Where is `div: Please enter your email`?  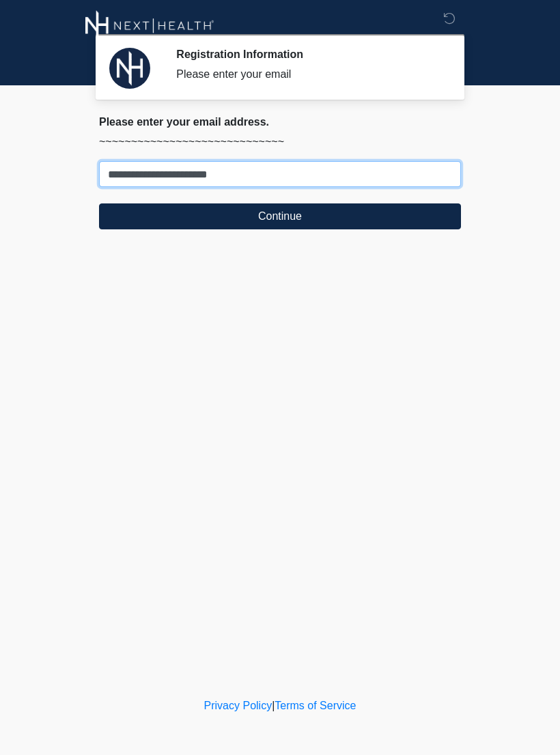 div: Please enter your email is located at coordinates (308, 74).